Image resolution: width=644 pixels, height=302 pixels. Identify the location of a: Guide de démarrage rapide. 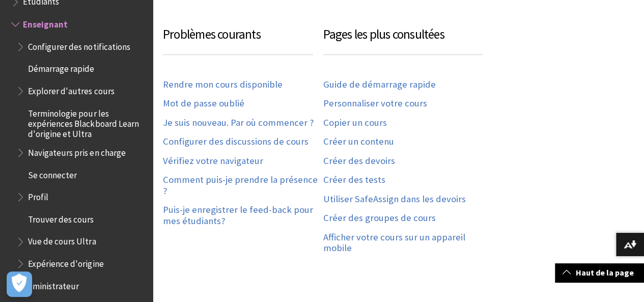
(379, 84).